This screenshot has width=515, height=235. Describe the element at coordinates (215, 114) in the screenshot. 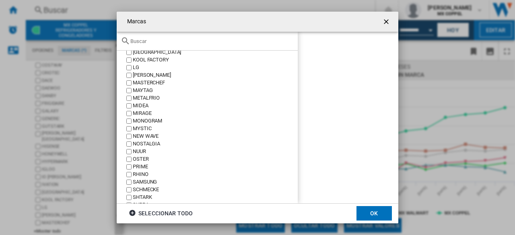

I see `div: MIRAGE` at that location.